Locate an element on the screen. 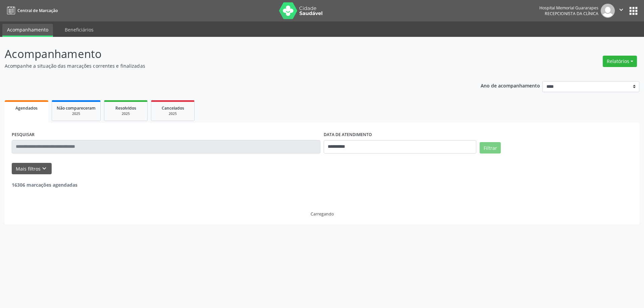  button: Filtrar is located at coordinates (490, 148).